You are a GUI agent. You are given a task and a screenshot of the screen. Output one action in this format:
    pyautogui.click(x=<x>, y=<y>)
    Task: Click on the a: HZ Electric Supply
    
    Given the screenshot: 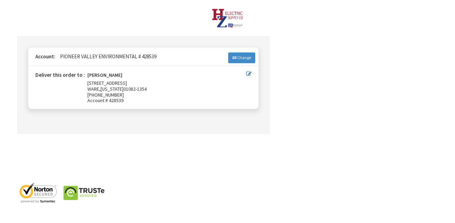 What is the action you would take?
    pyautogui.click(x=227, y=18)
    